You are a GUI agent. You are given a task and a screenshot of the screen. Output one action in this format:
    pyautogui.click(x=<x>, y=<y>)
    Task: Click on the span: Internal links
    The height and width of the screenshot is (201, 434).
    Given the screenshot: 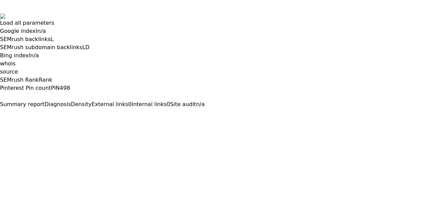 What is the action you would take?
    pyautogui.click(x=149, y=104)
    